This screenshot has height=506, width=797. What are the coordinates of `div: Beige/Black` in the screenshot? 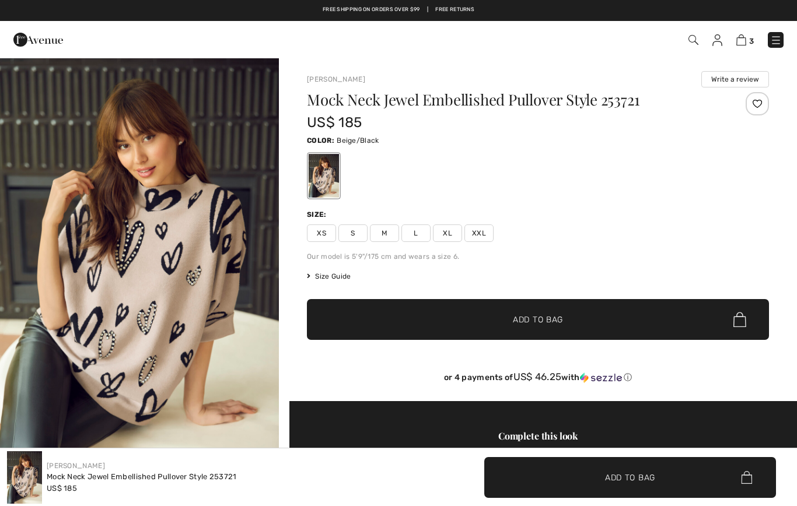 It's located at (324, 176).